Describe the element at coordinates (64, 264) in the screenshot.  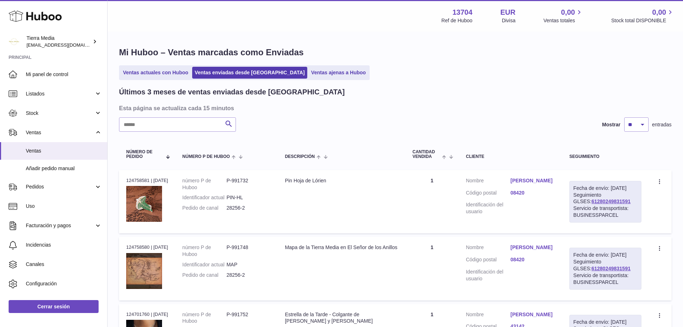
I see `span: Canales` at that location.